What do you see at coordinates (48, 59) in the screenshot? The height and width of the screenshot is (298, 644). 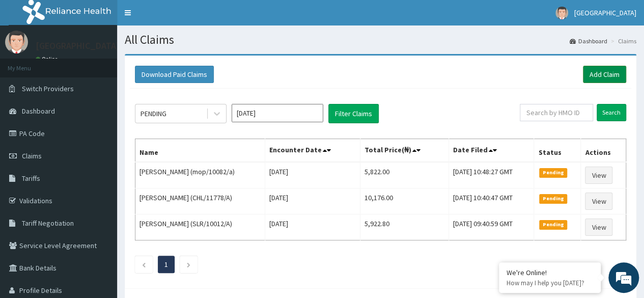 I see `a: Online` at bounding box center [48, 59].